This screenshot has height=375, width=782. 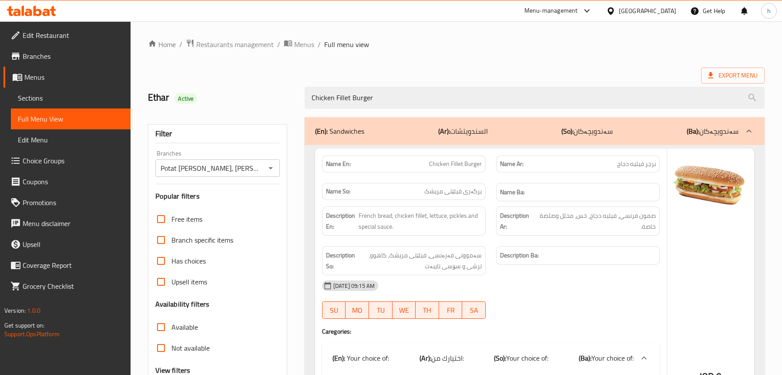 I want to click on p: السندويتشات, so click(x=463, y=131).